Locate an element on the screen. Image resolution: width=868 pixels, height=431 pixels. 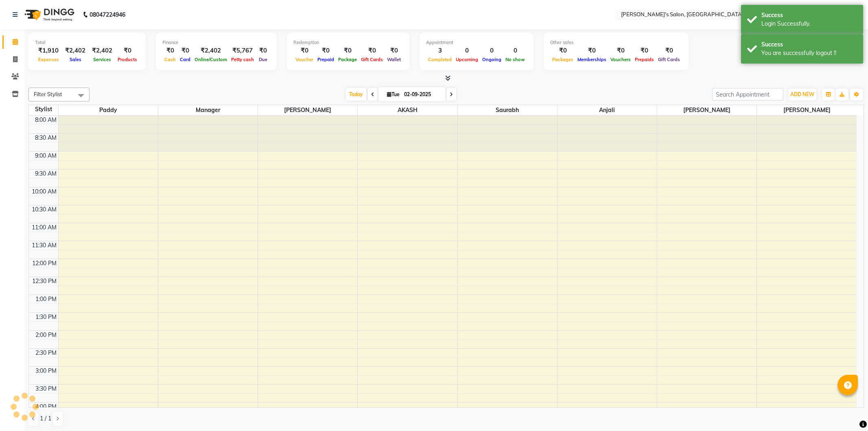
span: Upcoming is located at coordinates (467, 59).